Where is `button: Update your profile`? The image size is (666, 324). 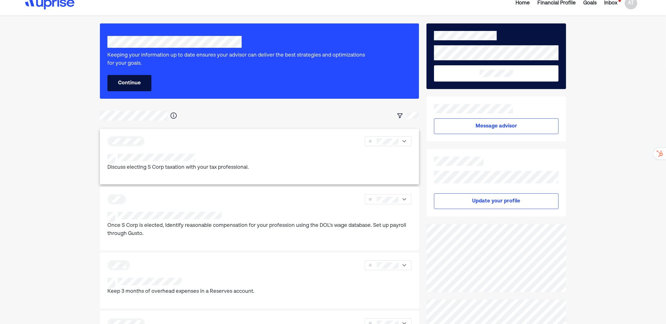 button: Update your profile is located at coordinates (496, 201).